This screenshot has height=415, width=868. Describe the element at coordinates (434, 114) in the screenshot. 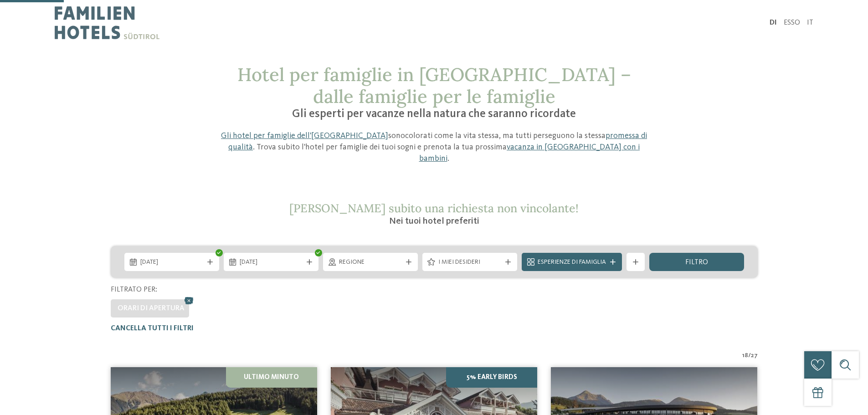

I see `font: Gli esperti per vacanze nella natura che saranno ricordate` at that location.